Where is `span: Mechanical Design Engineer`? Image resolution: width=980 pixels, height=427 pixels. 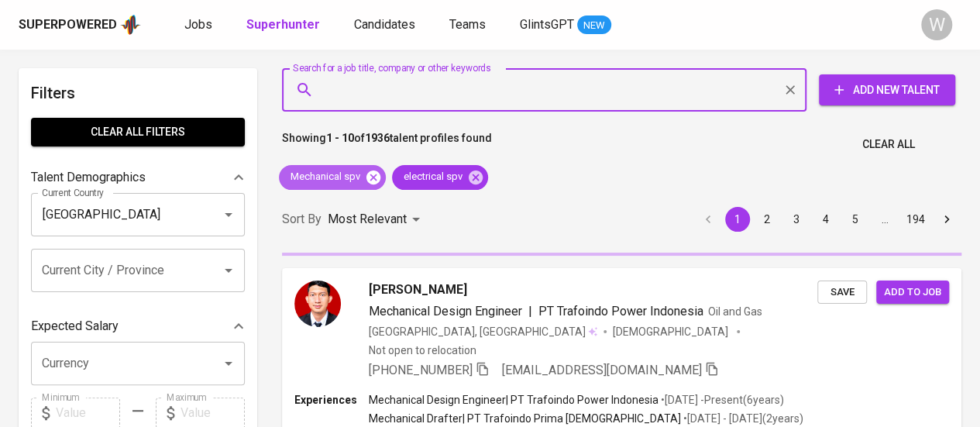
span: Mechanical Design Engineer is located at coordinates (446, 310).